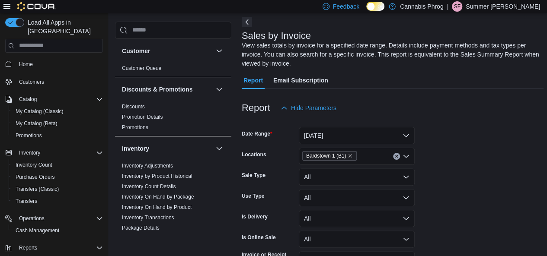  I want to click on a: Home, so click(26, 64).